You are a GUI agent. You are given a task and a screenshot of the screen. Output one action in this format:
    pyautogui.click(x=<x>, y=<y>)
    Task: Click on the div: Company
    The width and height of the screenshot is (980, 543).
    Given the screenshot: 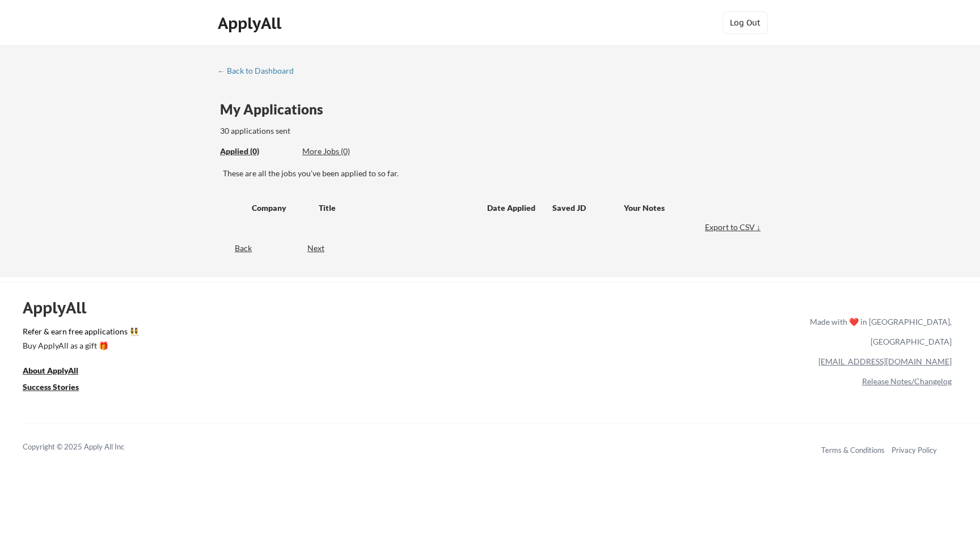 What is the action you would take?
    pyautogui.click(x=280, y=209)
    